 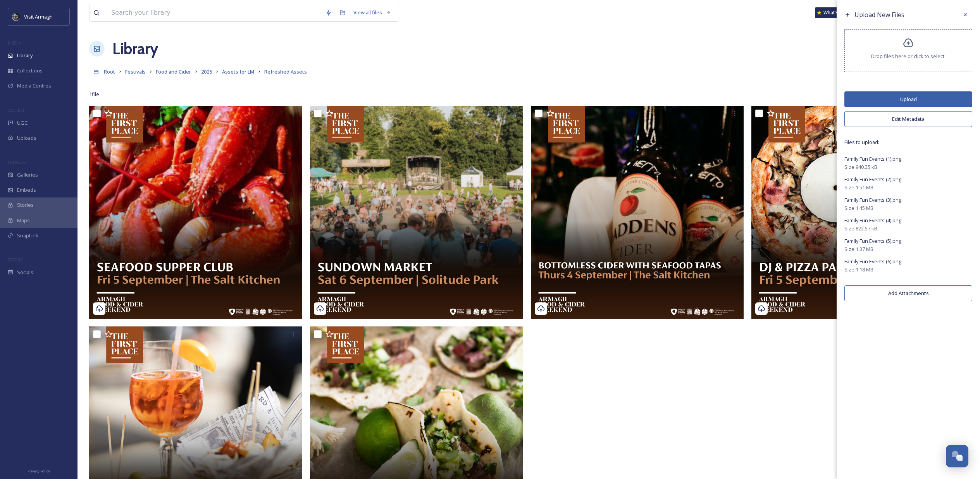 What do you see at coordinates (34, 86) in the screenshot?
I see `span: Media Centres` at bounding box center [34, 86].